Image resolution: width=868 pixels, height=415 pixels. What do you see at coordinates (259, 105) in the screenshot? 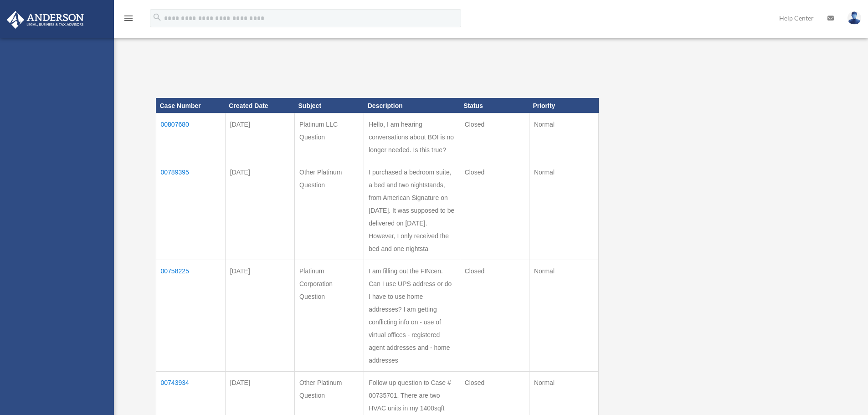
I see `th: Created Date` at bounding box center [259, 105].